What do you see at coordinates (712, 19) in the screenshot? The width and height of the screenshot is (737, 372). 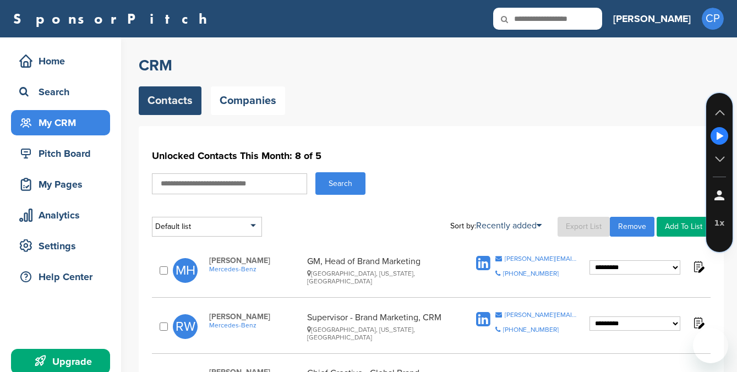 I see `span: CP` at bounding box center [712, 19].